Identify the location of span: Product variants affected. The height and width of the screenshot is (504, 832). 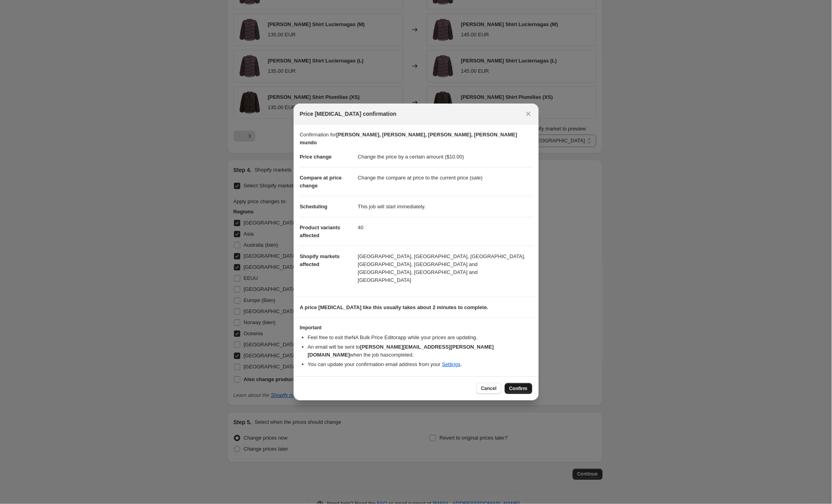
(320, 231).